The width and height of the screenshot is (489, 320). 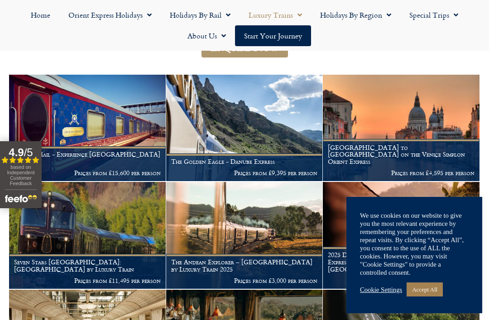 What do you see at coordinates (200, 15) in the screenshot?
I see `a: Holidays by Rail` at bounding box center [200, 15].